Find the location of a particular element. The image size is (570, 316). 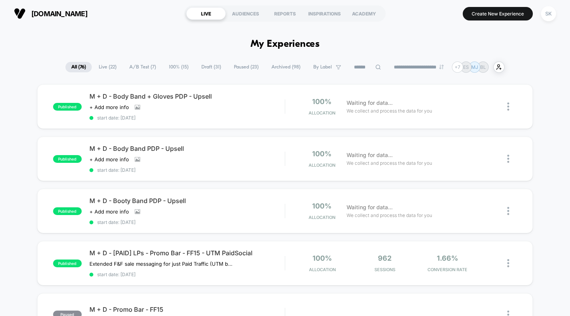

div: REPORTS is located at coordinates (285, 14).